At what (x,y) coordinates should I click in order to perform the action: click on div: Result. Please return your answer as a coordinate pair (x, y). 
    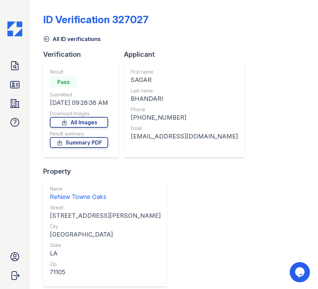
    Looking at the image, I should click on (79, 72).